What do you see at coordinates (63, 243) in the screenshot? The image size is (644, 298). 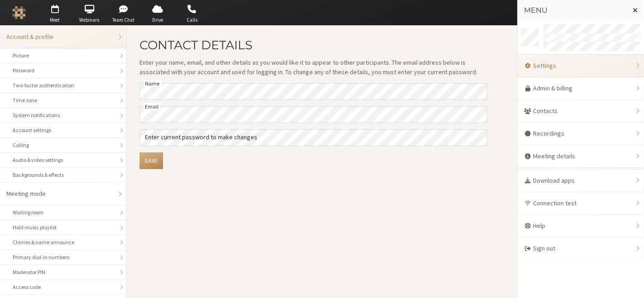 I see `div: Chimes & name announce` at bounding box center [63, 243].